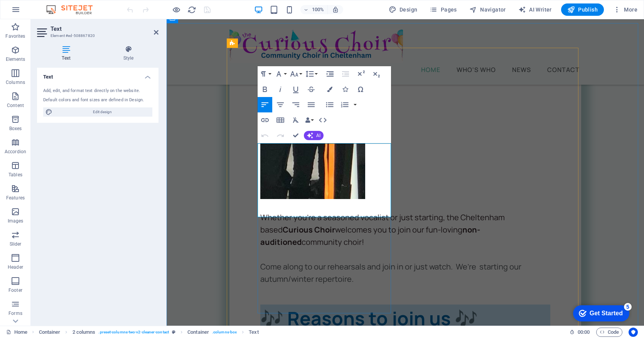 The image size is (644, 338). I want to click on span: Pages, so click(443, 10).